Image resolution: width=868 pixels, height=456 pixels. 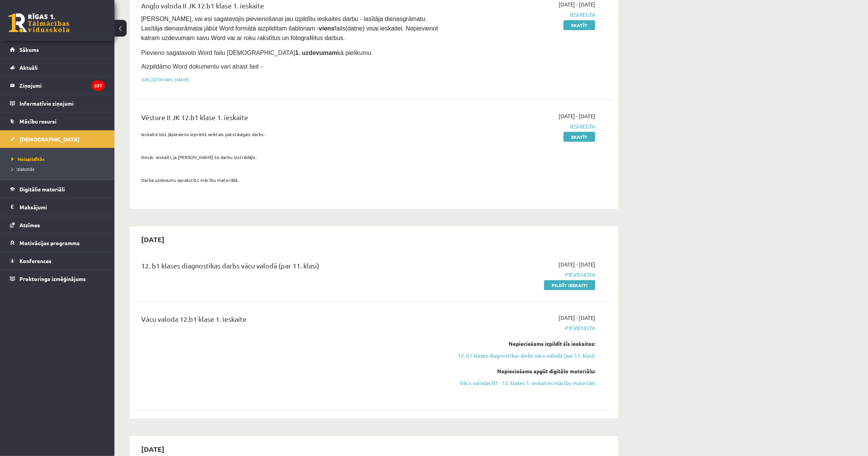 What do you see at coordinates (326, 28) in the screenshot?
I see `strong: viens` at bounding box center [326, 28].